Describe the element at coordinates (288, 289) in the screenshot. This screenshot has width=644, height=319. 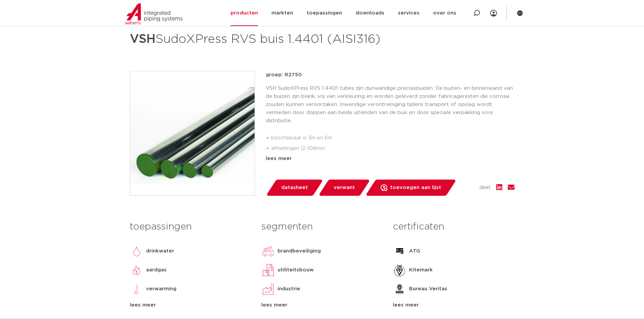
I see `p: industrie` at that location.